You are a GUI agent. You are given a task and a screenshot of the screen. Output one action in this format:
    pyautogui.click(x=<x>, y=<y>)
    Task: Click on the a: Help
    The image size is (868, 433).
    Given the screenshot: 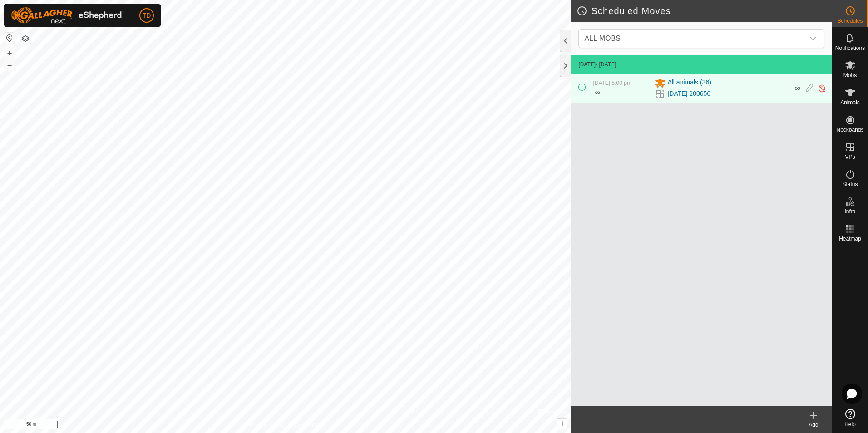 What is the action you would take?
    pyautogui.click(x=850, y=418)
    